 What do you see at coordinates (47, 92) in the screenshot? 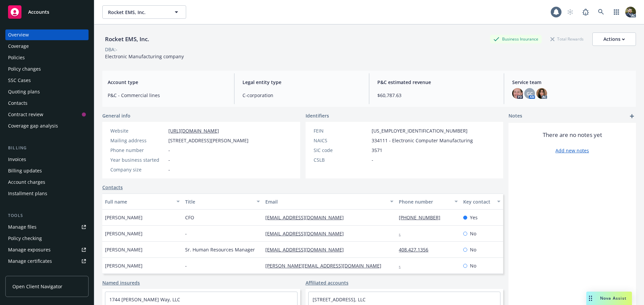
I see `a: Quoting plans` at bounding box center [47, 92].